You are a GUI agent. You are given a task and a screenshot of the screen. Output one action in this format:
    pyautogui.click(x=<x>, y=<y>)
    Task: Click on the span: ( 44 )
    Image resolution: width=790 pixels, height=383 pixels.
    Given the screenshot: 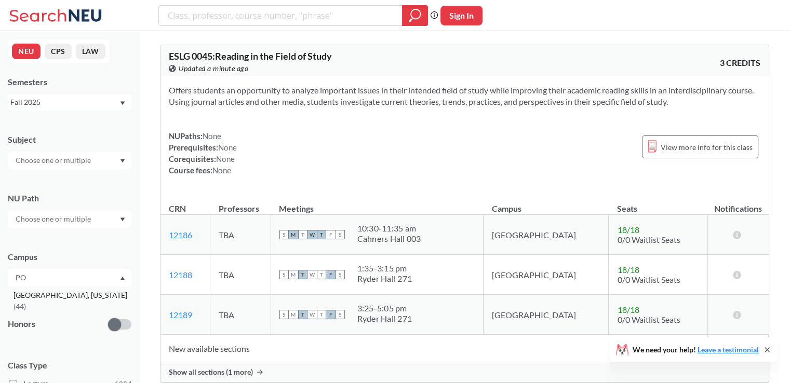 What is the action you would take?
    pyautogui.click(x=20, y=307)
    